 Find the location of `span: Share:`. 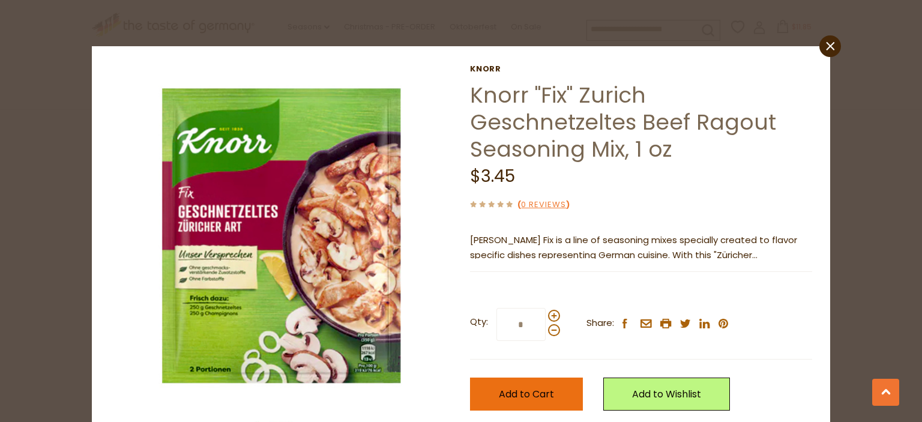

span: Share: is located at coordinates (600, 323).